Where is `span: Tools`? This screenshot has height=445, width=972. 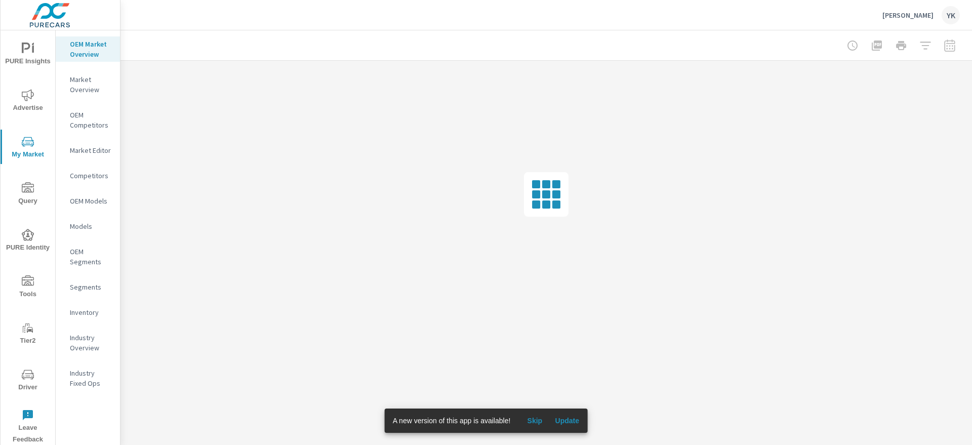 span: Tools is located at coordinates (28, 288).